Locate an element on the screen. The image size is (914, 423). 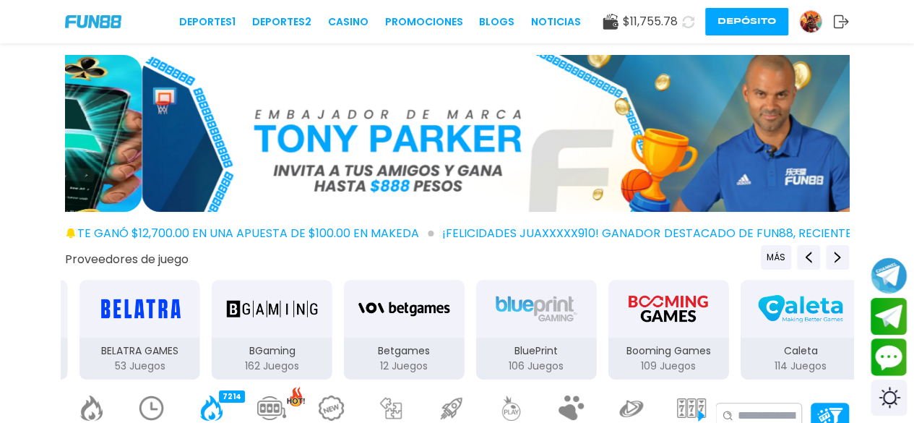
a: Avatar is located at coordinates (816, 22).